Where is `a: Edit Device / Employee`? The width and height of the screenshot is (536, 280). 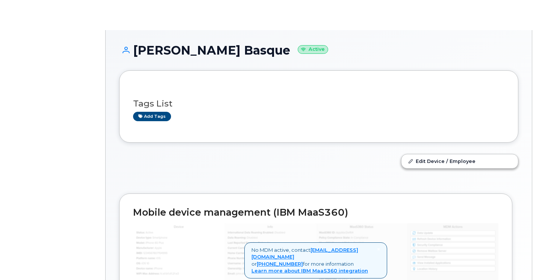 a: Edit Device / Employee is located at coordinates (460, 161).